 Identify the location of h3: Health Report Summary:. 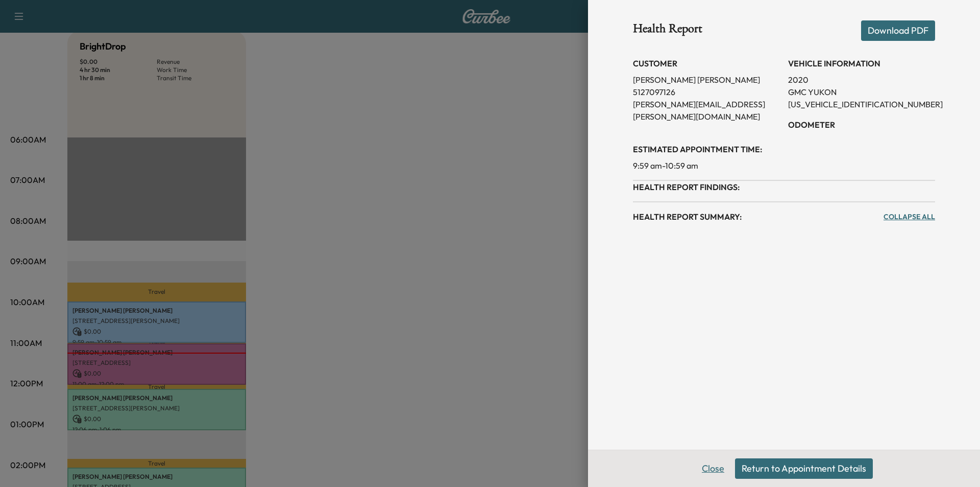
(784, 216).